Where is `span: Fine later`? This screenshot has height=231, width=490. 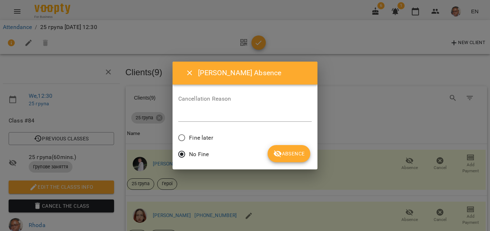
span: Fine later is located at coordinates (201, 138).